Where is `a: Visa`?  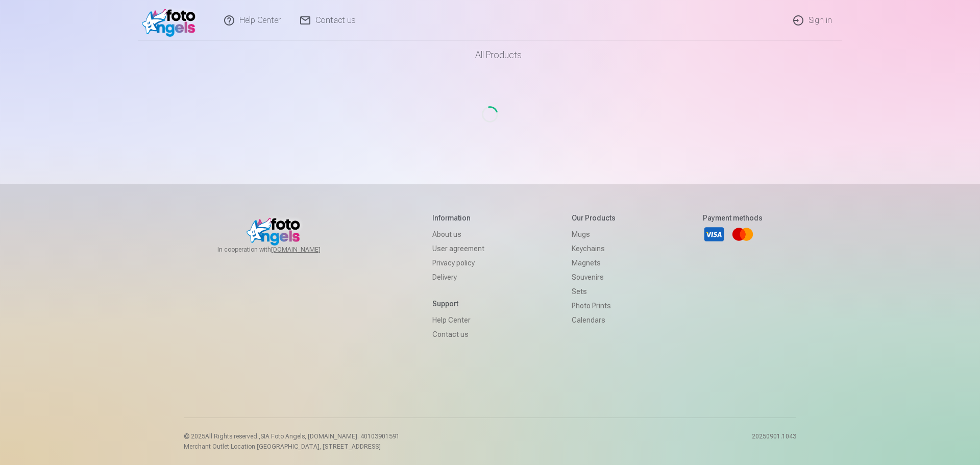 a: Visa is located at coordinates (714, 235).